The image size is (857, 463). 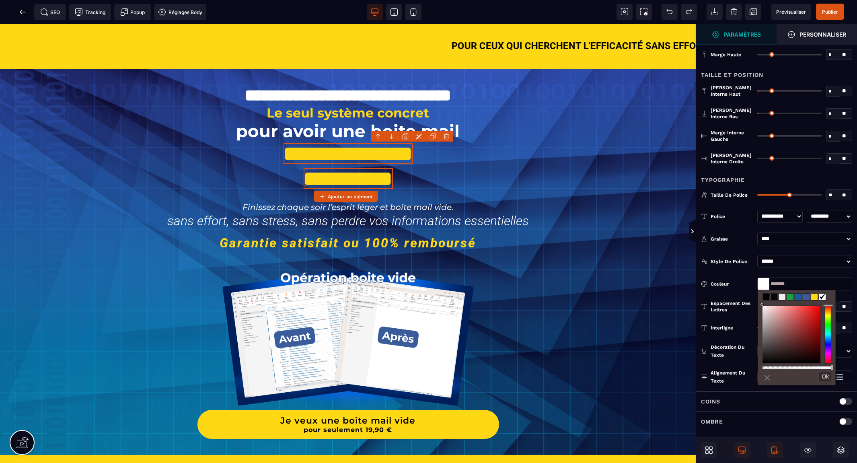 I want to click on span: Code de suivi, so click(x=90, y=12).